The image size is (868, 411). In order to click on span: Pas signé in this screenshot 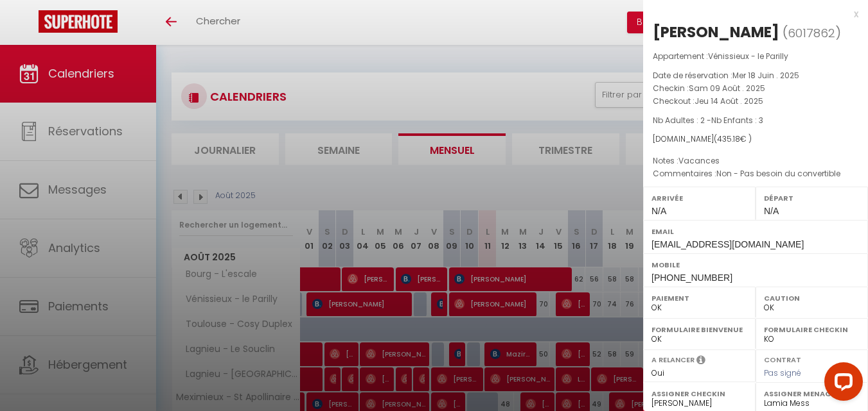, I will do `click(782, 373)`.